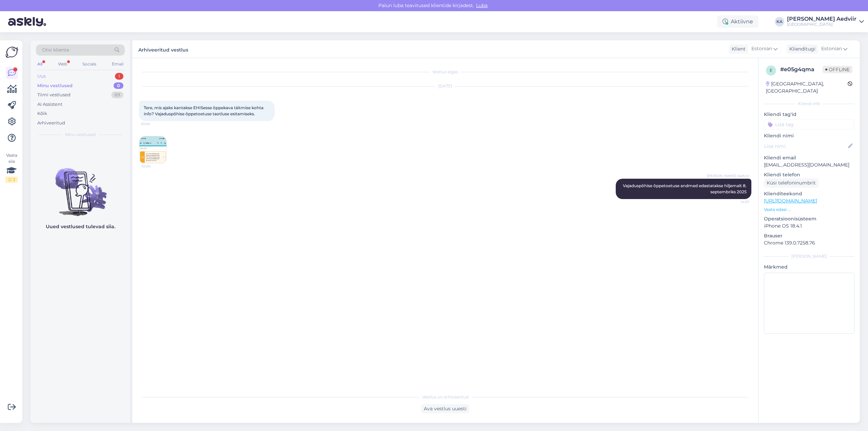  What do you see at coordinates (809, 267) in the screenshot?
I see `p: Märkmed` at bounding box center [809, 267].